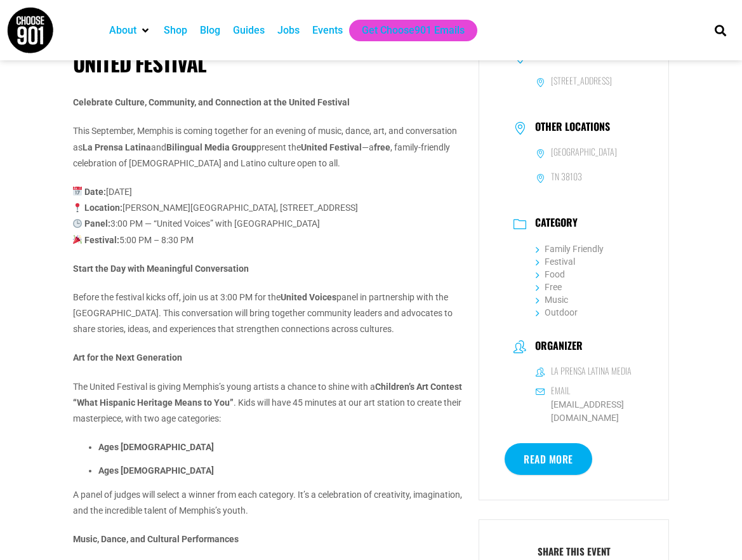  I want to click on strong: free, so click(382, 147).